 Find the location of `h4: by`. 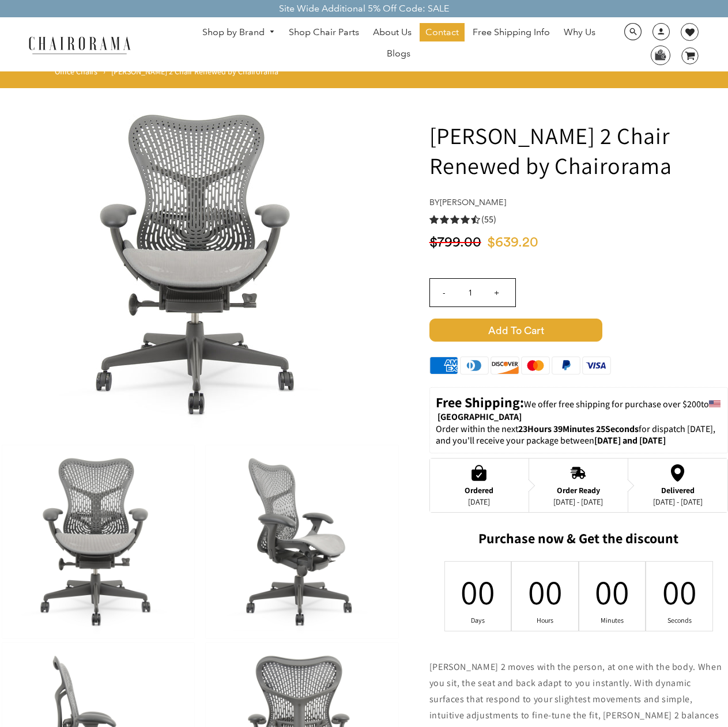

h4: by is located at coordinates (579, 202).